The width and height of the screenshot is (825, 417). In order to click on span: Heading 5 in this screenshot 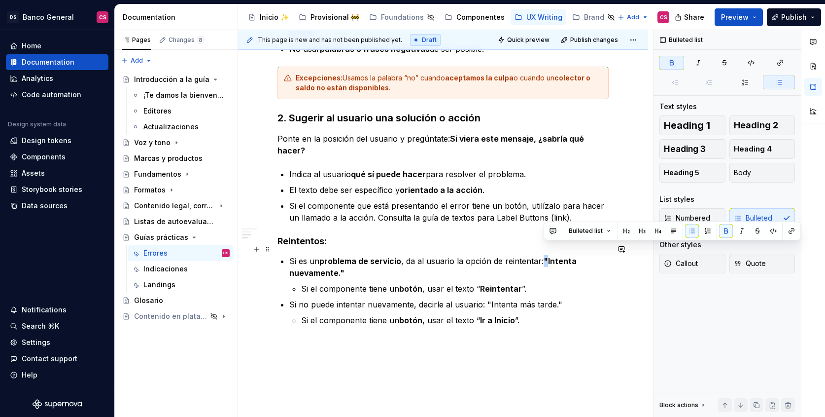, I will do `click(682, 173)`.